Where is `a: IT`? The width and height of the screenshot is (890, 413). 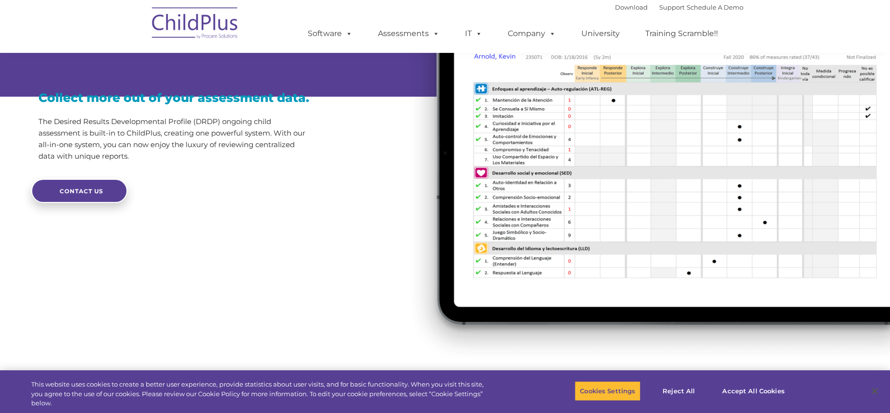
a: IT is located at coordinates (474, 34).